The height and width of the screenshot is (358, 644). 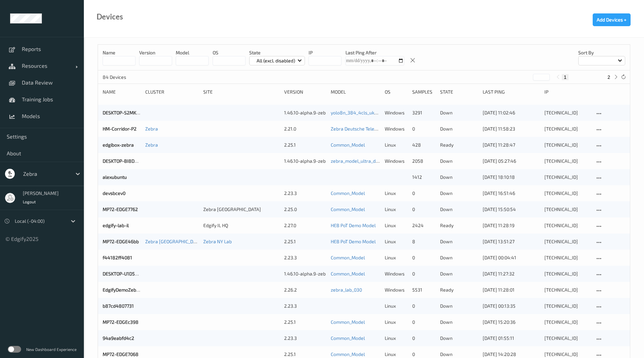 What do you see at coordinates (120, 322) in the screenshot?
I see `a: MP72-EDGEc398` at bounding box center [120, 322].